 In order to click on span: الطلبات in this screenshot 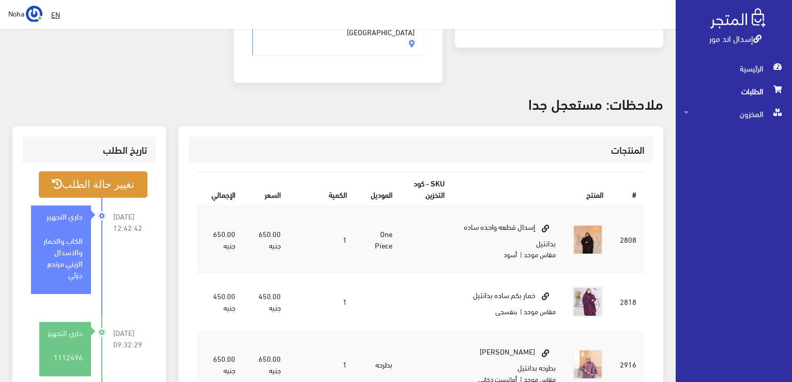, I will do `click(734, 91)`.